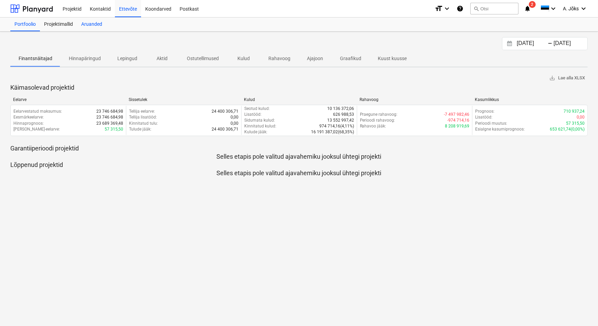 The height and width of the screenshot is (326, 598). What do you see at coordinates (37, 111) in the screenshot?
I see `p: Eelarvestatud maksumus :` at bounding box center [37, 111].